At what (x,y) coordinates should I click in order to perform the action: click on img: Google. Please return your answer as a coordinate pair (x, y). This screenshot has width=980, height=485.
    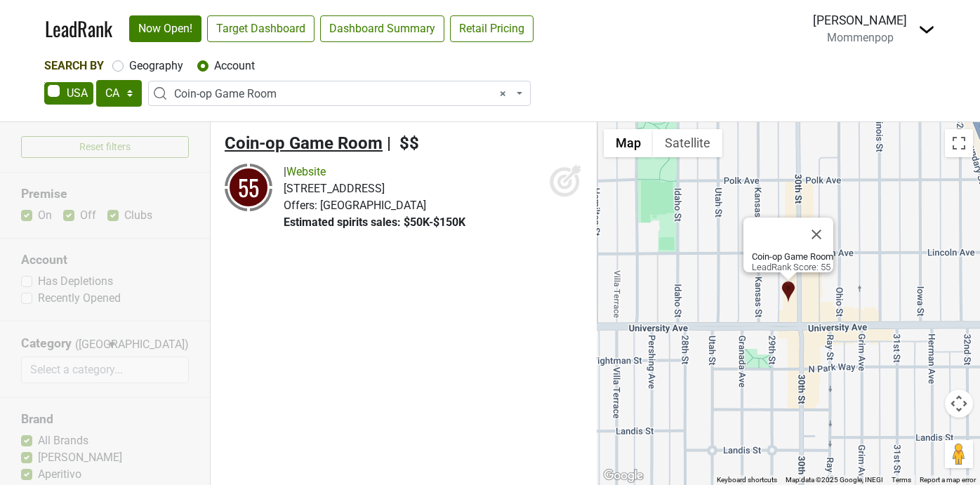
    Looking at the image, I should click on (623, 476).